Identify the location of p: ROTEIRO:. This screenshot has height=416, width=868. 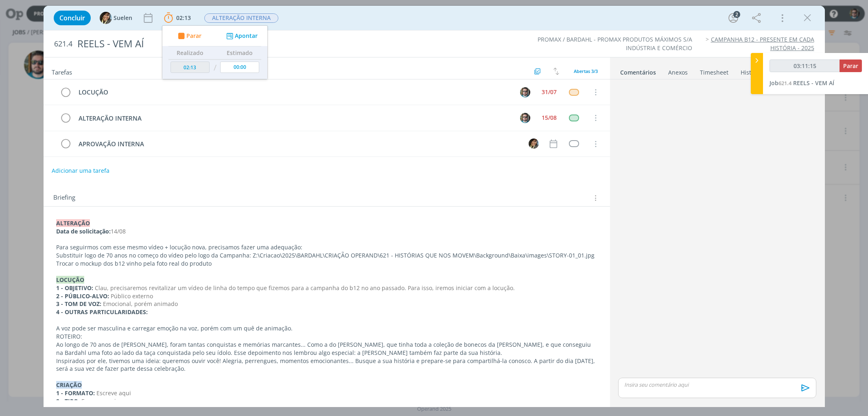
(327, 336).